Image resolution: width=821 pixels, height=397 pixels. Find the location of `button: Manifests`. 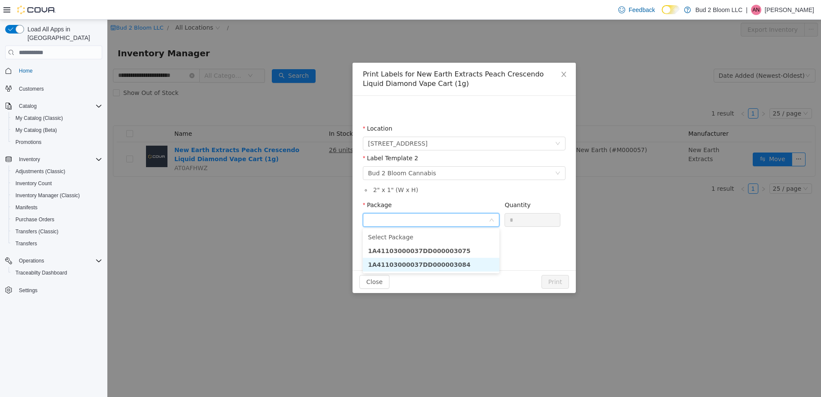

button: Manifests is located at coordinates (57, 207).